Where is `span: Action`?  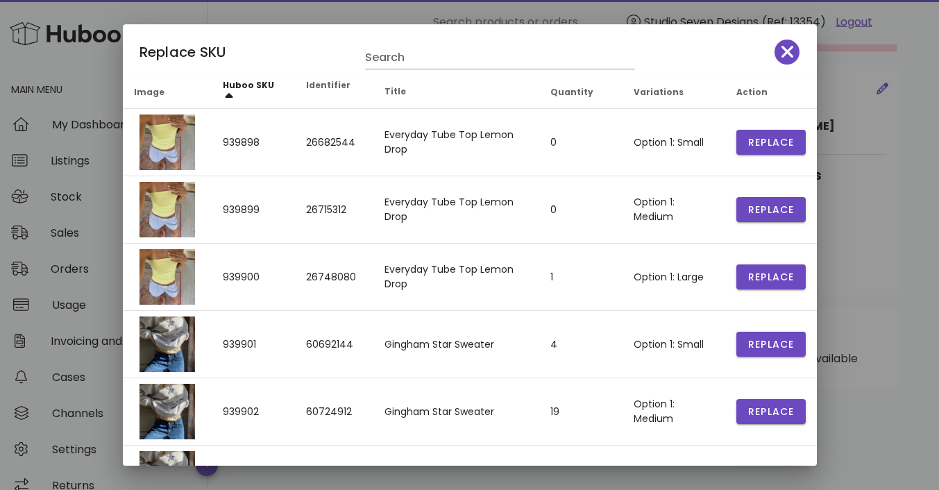 span: Action is located at coordinates (751, 92).